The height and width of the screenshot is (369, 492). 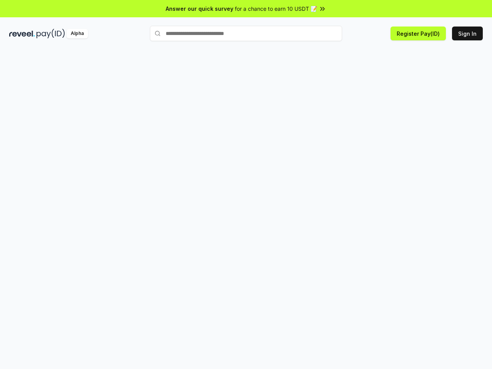 I want to click on img: pay_id, so click(x=51, y=33).